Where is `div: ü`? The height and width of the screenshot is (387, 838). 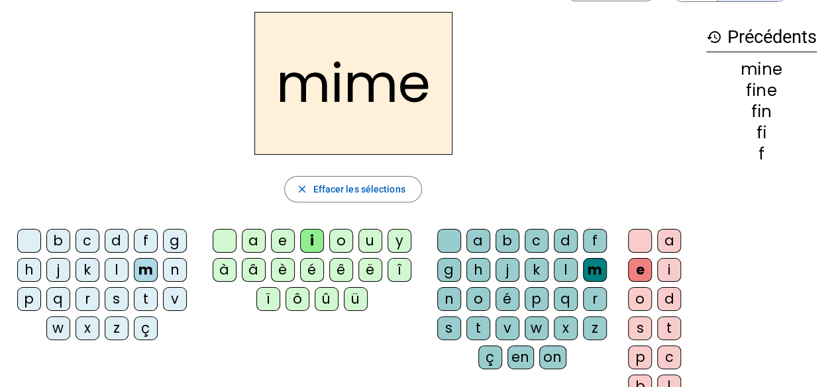
div: ü is located at coordinates (356, 299).